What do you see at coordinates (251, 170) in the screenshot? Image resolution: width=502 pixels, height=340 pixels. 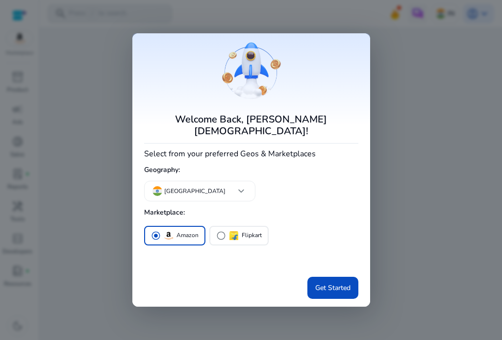 I see `h5: Geography:` at bounding box center [251, 170].